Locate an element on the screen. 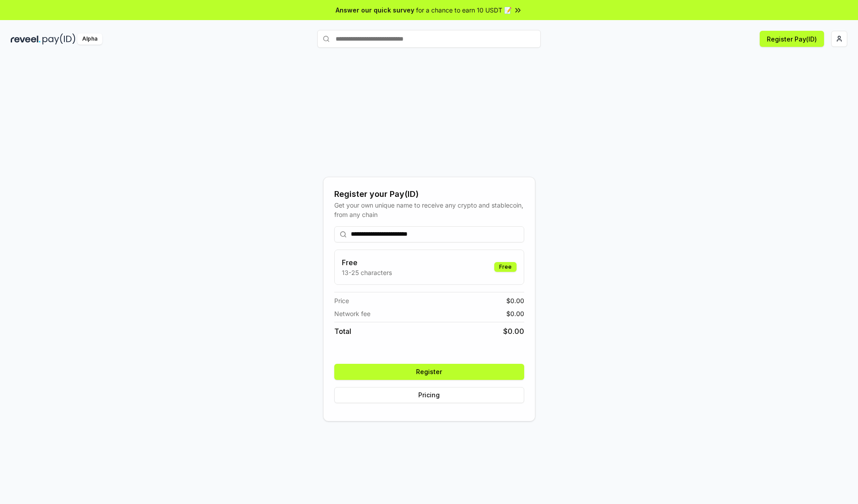  div: Alpha is located at coordinates (89, 38).